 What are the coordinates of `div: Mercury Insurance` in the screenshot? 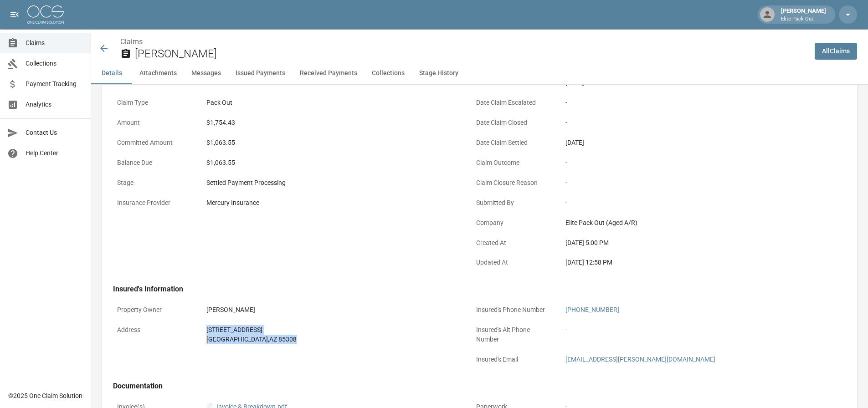 It's located at (332, 202).